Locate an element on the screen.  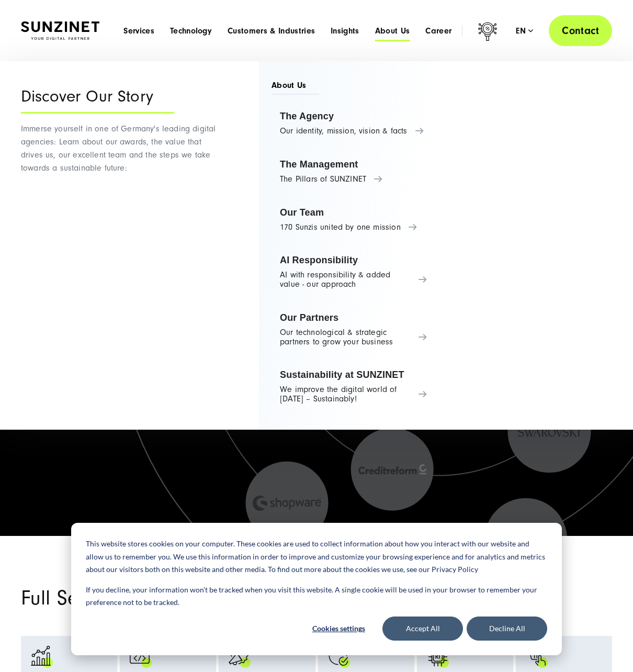
img: logo_orange.svg is located at coordinates (21, 21).